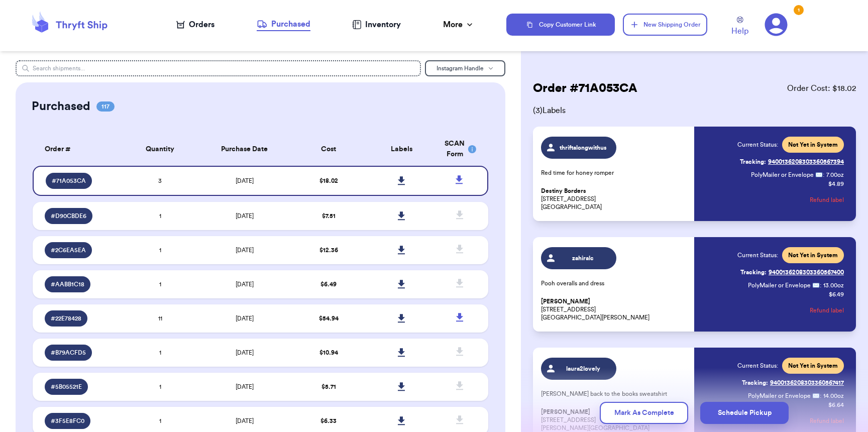 This screenshot has height=432, width=868. I want to click on p: $ 4.89, so click(835, 184).